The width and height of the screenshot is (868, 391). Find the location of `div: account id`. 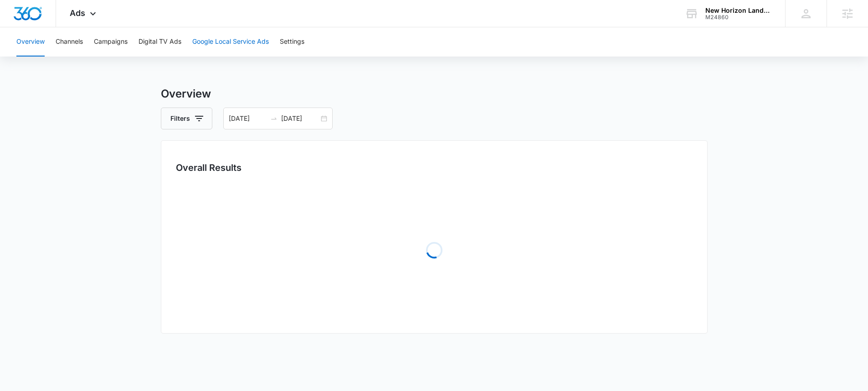

div: account id is located at coordinates (738, 17).